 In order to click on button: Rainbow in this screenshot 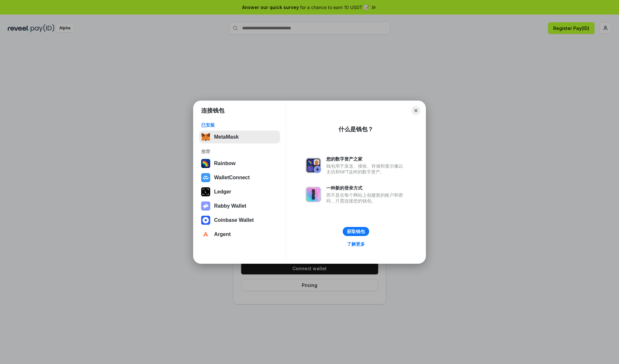, I will do `click(239, 163)`.